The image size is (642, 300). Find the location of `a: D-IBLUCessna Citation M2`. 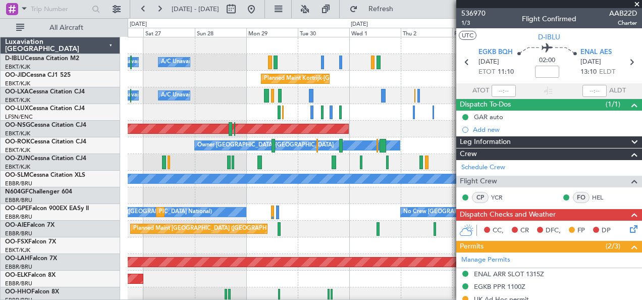

a: D-IBLUCessna Citation M2 is located at coordinates (42, 59).